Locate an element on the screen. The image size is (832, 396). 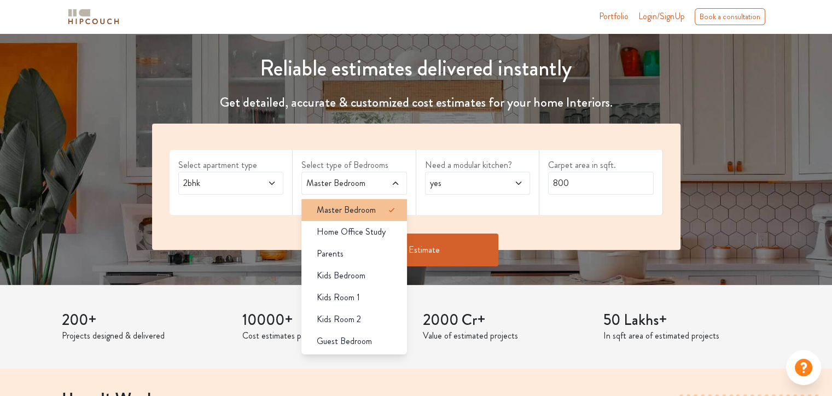
input: Enter area sqft is located at coordinates (601, 183).